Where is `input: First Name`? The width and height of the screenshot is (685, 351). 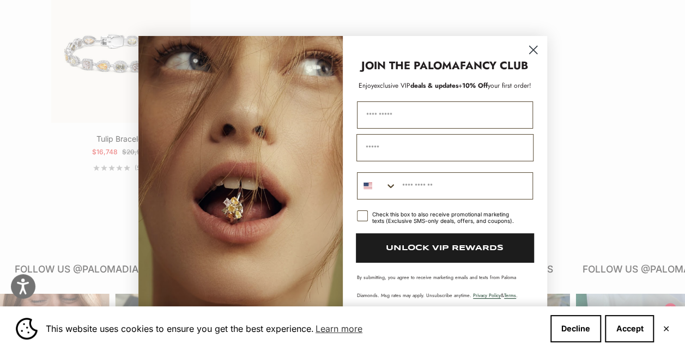 input: First Name is located at coordinates (444, 115).